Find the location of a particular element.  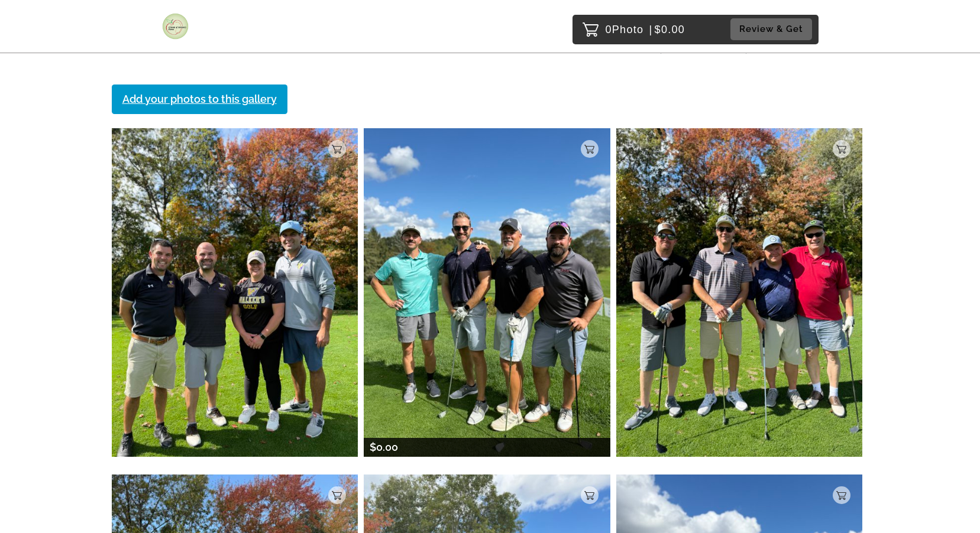

img: 221354 is located at coordinates (235, 292).